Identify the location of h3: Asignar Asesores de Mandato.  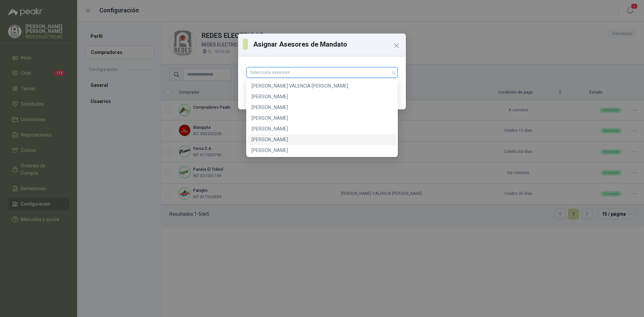
(327, 44).